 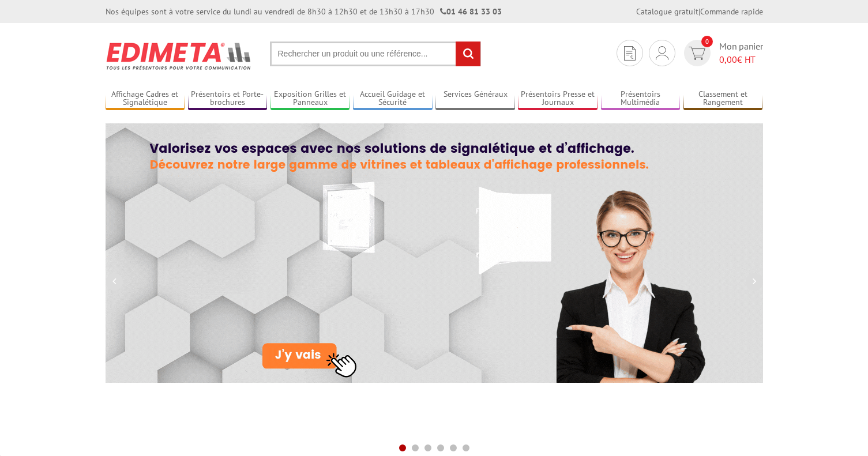 I want to click on span: Mon panier, so click(x=741, y=53).